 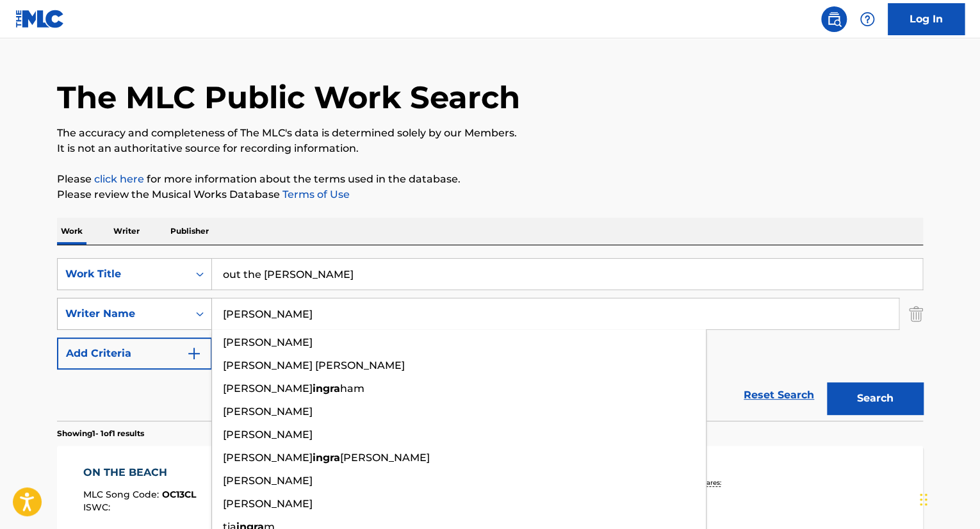 I want to click on div: Chat Widget, so click(x=948, y=498).